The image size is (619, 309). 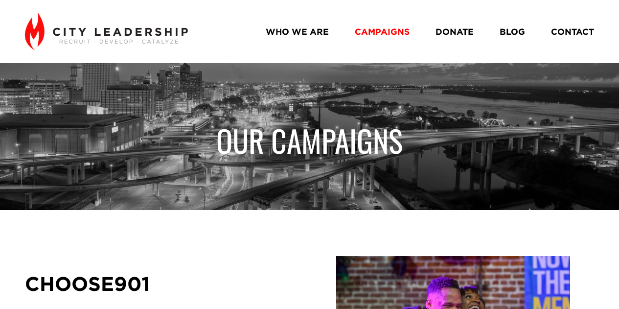 I want to click on a: City Leadership - Recruit. Develop. Catalyze., so click(x=106, y=31).